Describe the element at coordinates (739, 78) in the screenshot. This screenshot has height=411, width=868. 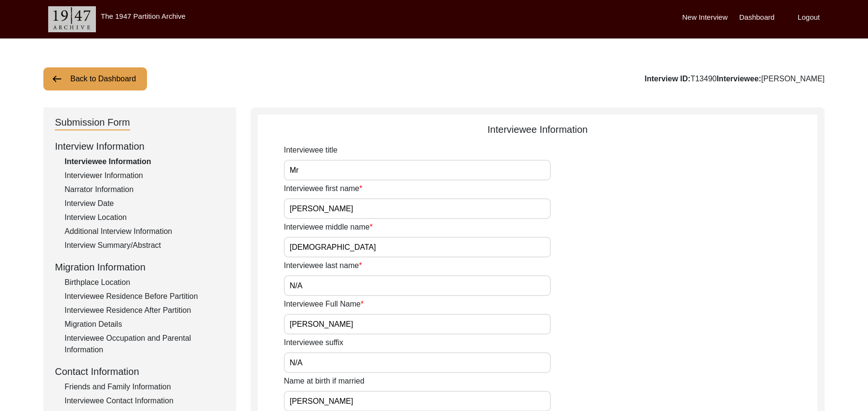
I see `b: Interviewee:` at that location.